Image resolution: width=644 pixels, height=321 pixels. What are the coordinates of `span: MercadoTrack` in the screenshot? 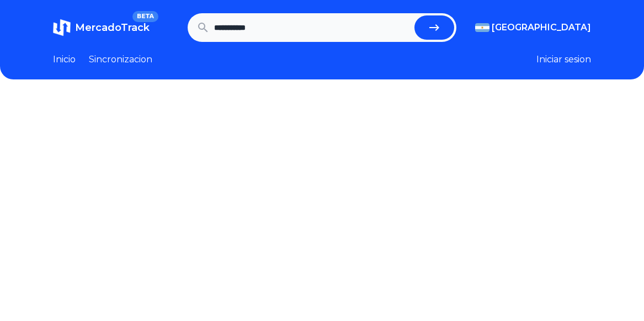 It's located at (112, 28).